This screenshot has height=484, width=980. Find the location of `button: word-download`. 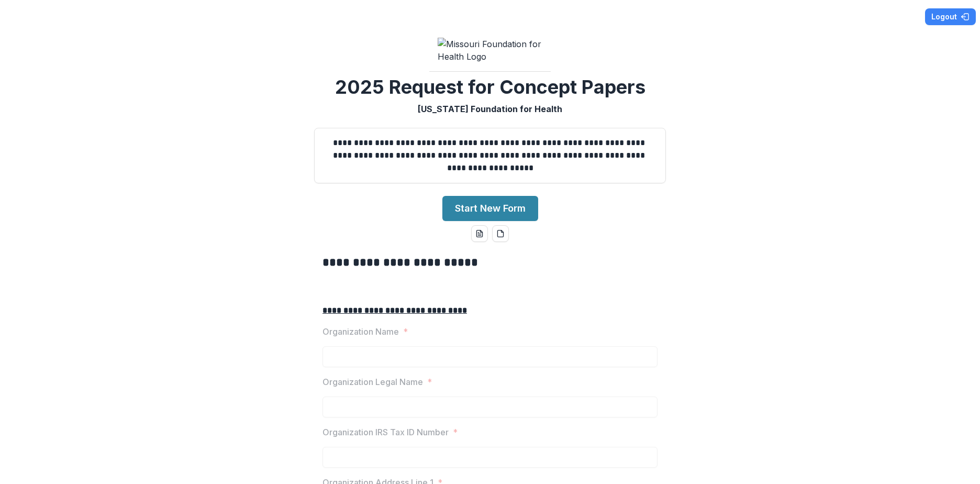

button: word-download is located at coordinates (479, 234).